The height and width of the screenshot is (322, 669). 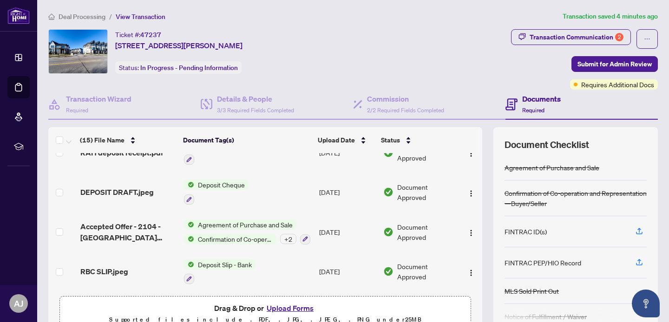 I want to click on div: + 2, so click(x=288, y=239).